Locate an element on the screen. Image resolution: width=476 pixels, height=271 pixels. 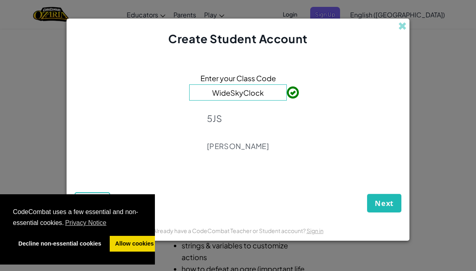
span: Already have a CodeCombat Teacher or Student account? is located at coordinates (230, 230).